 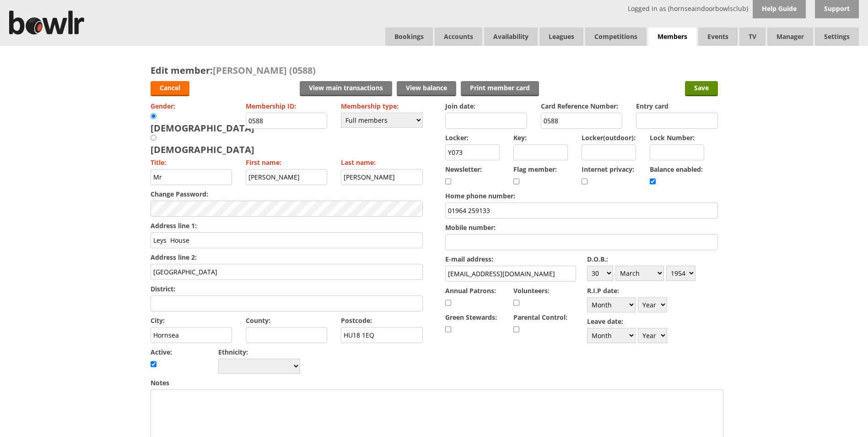 I want to click on label: E-mail address:, so click(x=510, y=259).